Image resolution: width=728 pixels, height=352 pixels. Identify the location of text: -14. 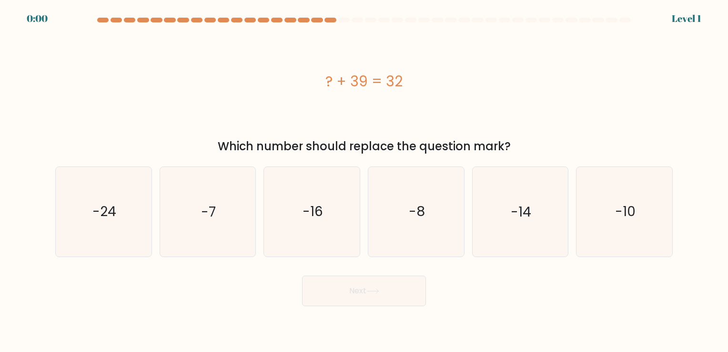
(521, 212).